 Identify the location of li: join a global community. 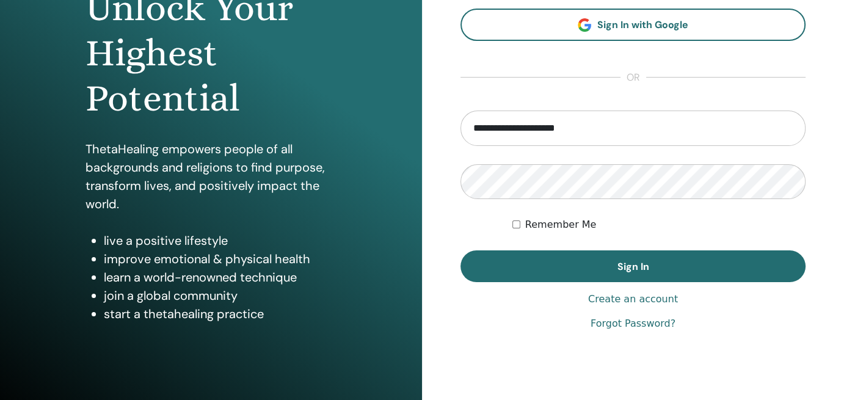
(220, 296).